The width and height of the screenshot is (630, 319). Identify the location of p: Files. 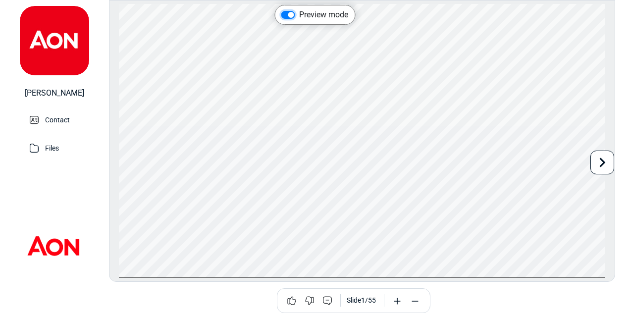
(52, 147).